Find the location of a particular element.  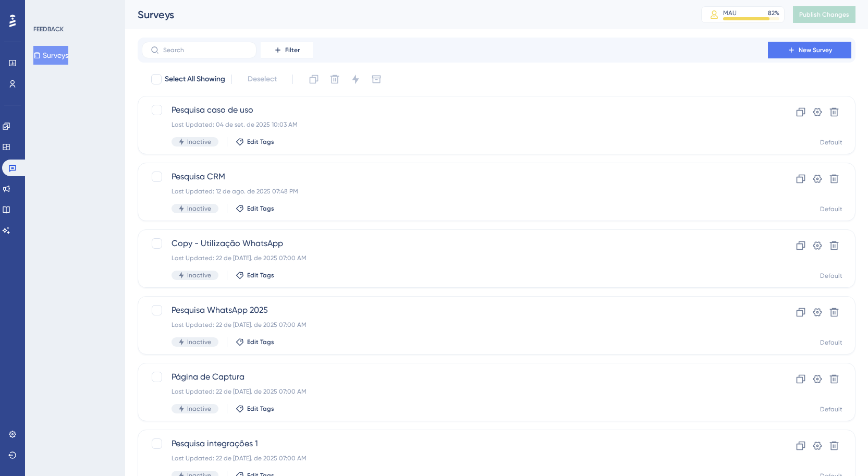

span: Pesquisa WhatsApp 2025 is located at coordinates (455, 310).